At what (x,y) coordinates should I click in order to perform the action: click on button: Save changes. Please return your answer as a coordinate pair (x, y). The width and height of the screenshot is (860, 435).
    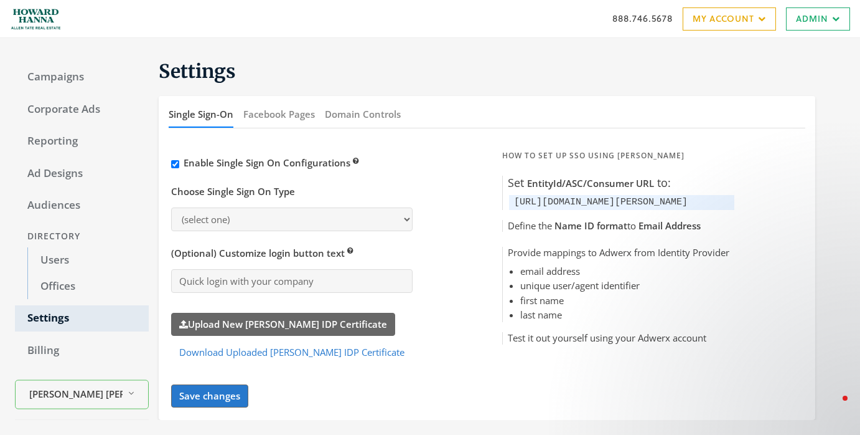
    Looking at the image, I should click on (210, 395).